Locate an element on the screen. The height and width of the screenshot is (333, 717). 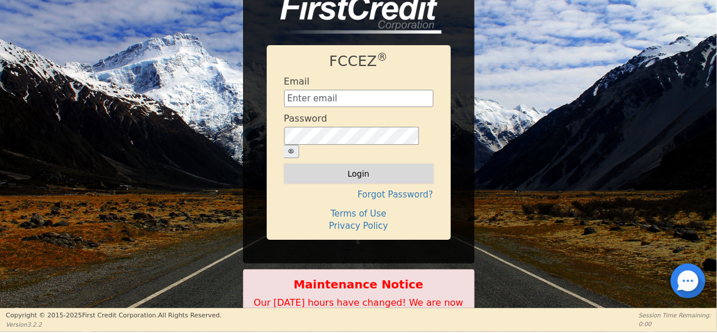
p: Version 3.2.2 is located at coordinates (113, 324).